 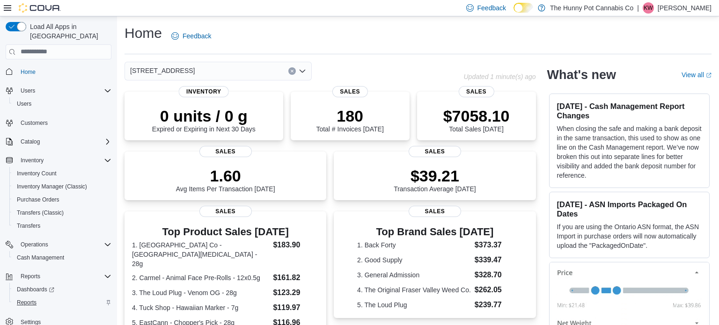 What do you see at coordinates (697, 75) in the screenshot?
I see `a: View allExternal link` at bounding box center [697, 75].